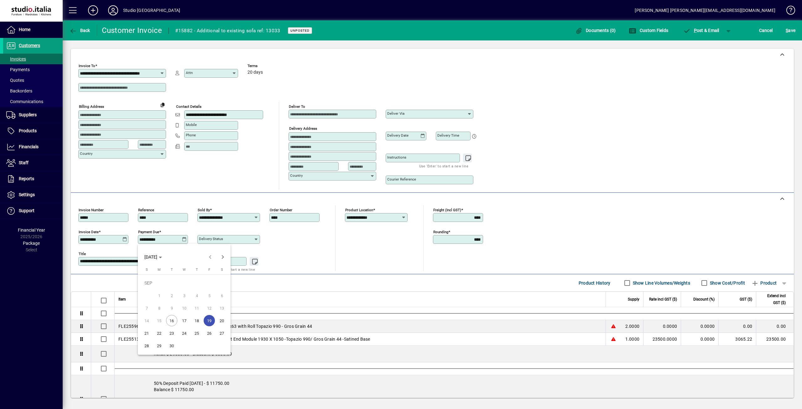  I want to click on button: Wed Sep 24 2025, so click(184, 333).